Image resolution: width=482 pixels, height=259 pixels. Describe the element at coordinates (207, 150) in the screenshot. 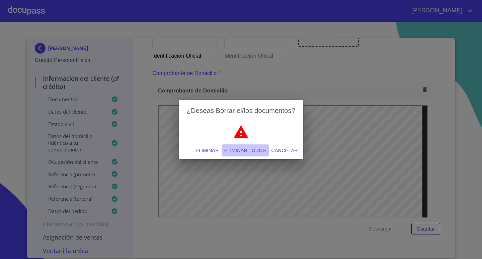

I see `span: Eliminar` at that location.